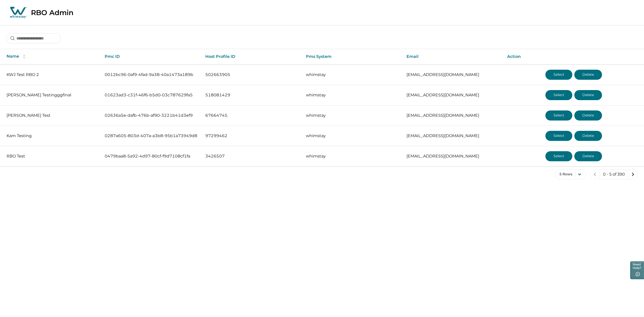 This screenshot has height=317, width=644. Describe the element at coordinates (252, 115) in the screenshot. I see `p: 67664745` at that location.